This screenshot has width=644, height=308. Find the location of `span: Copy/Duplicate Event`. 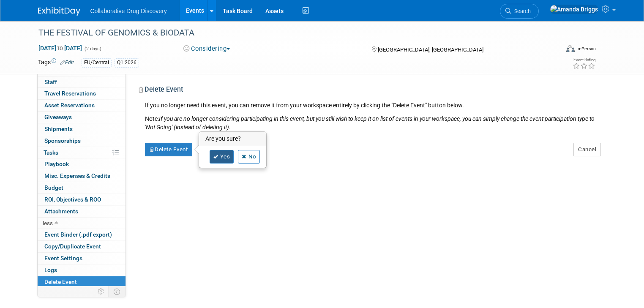

span: Copy/Duplicate Event is located at coordinates (73, 246).